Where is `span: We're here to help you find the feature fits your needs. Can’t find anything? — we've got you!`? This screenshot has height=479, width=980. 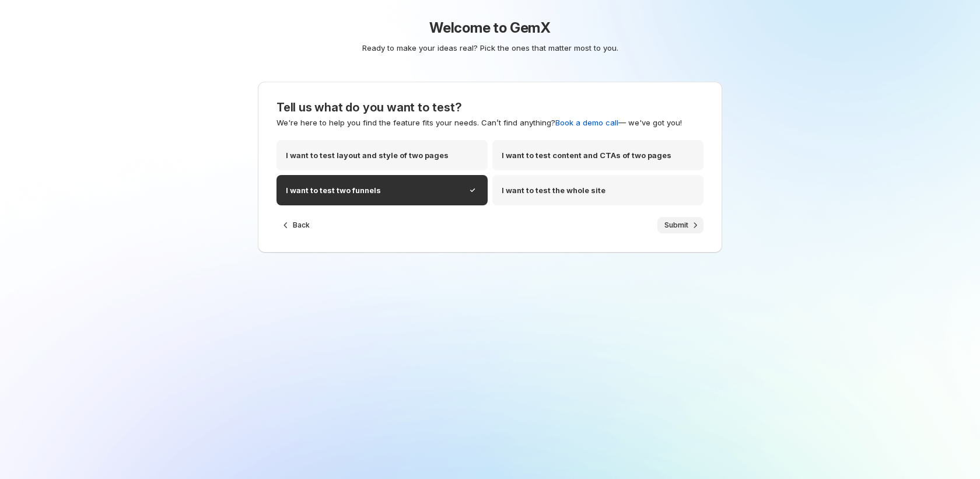 span: We're here to help you find the feature fits your needs. Can’t find anything? — we've got you! is located at coordinates (479, 122).